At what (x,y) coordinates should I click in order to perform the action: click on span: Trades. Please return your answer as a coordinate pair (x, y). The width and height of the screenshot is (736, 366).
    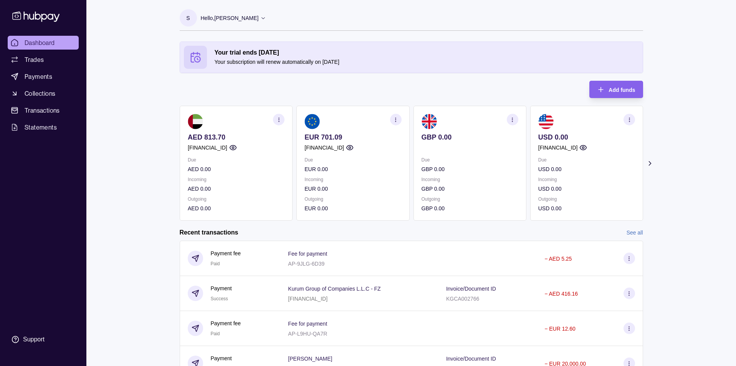
    Looking at the image, I should click on (34, 60).